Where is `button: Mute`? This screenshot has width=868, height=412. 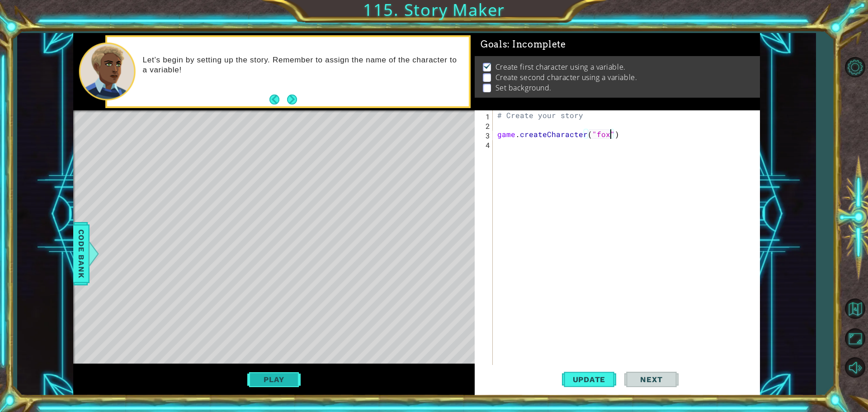
button: Mute is located at coordinates (855, 367).